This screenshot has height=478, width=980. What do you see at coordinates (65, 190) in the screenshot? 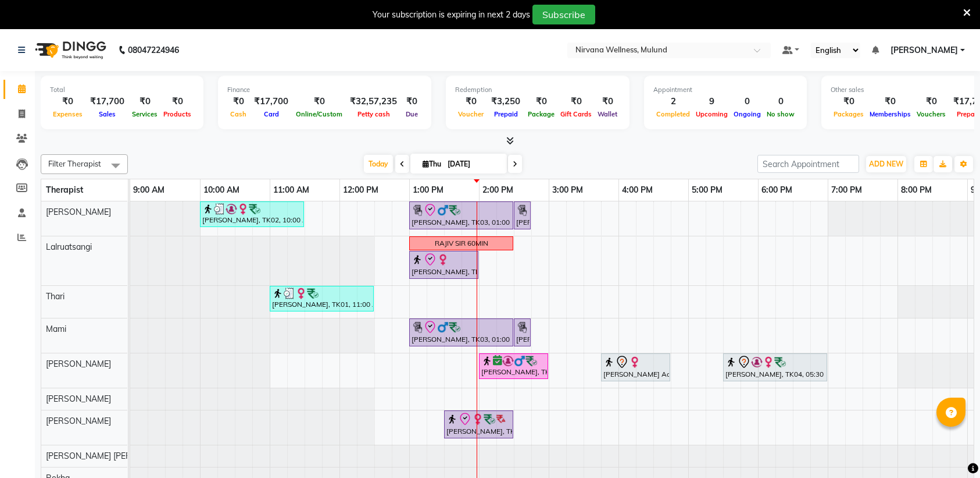
I see `span: Therapist` at bounding box center [65, 190].